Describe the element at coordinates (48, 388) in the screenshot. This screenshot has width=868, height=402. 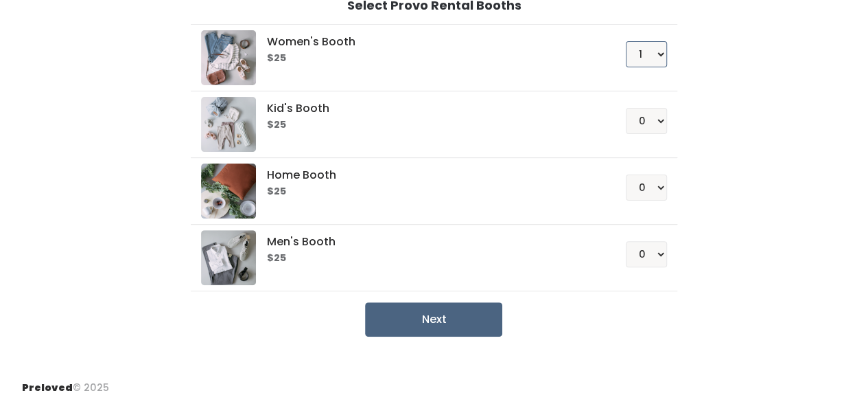
I see `span: Preloved` at that location.